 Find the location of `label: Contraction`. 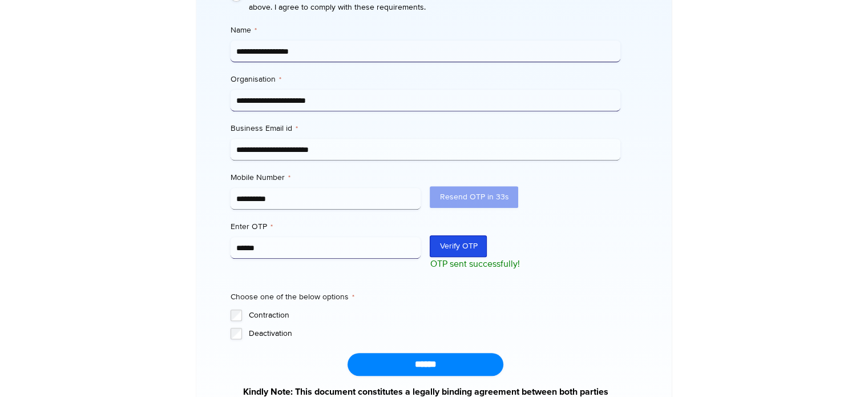

label: Contraction is located at coordinates (435, 316).